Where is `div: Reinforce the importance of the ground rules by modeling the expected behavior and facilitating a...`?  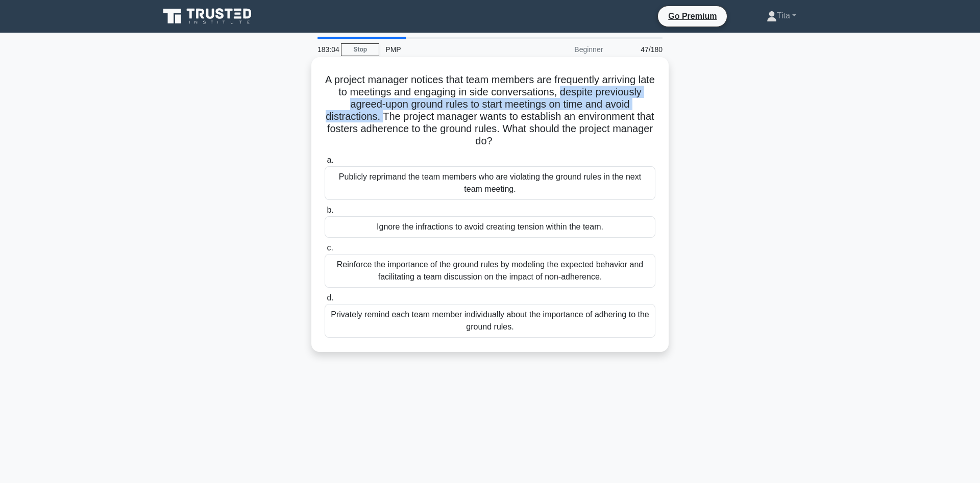
div: Reinforce the importance of the ground rules by modeling the expected behavior and facilitating a... is located at coordinates (490, 271).